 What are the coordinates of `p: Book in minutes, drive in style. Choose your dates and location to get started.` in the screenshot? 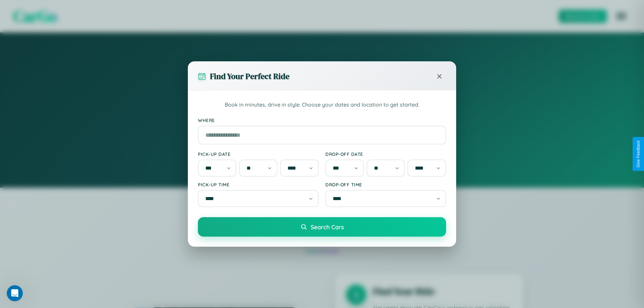 It's located at (322, 105).